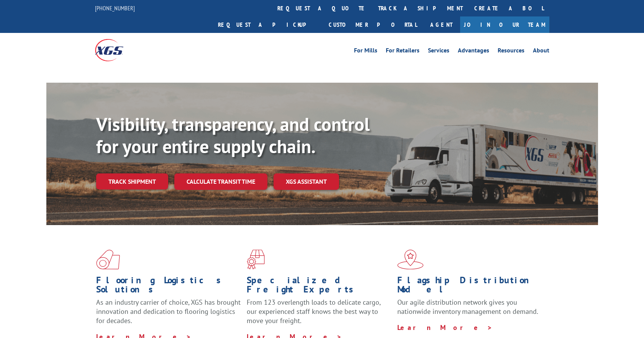 The width and height of the screenshot is (644, 338). What do you see at coordinates (445, 327) in the screenshot?
I see `a: Learn More >` at bounding box center [445, 327].